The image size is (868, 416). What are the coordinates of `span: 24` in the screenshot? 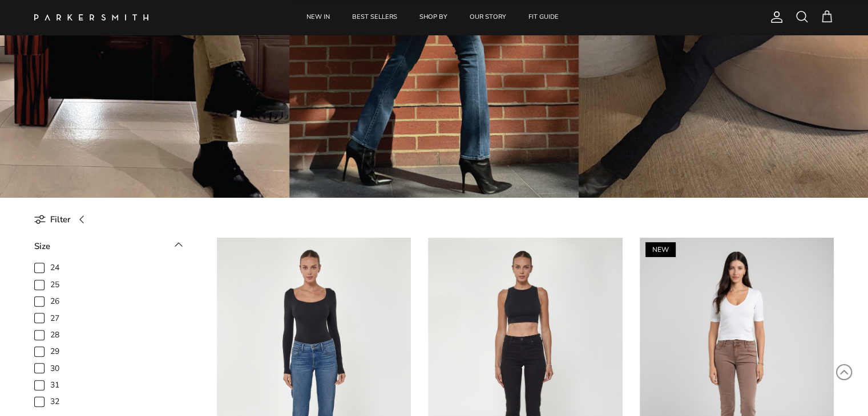 It's located at (55, 268).